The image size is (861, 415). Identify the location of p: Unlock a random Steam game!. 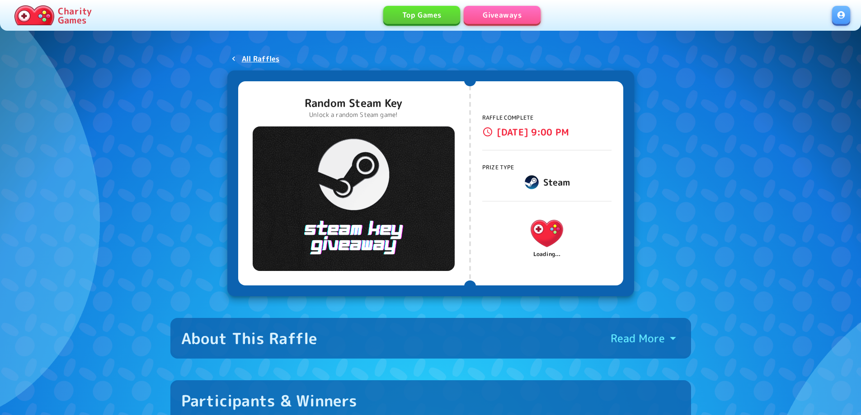
(353, 115).